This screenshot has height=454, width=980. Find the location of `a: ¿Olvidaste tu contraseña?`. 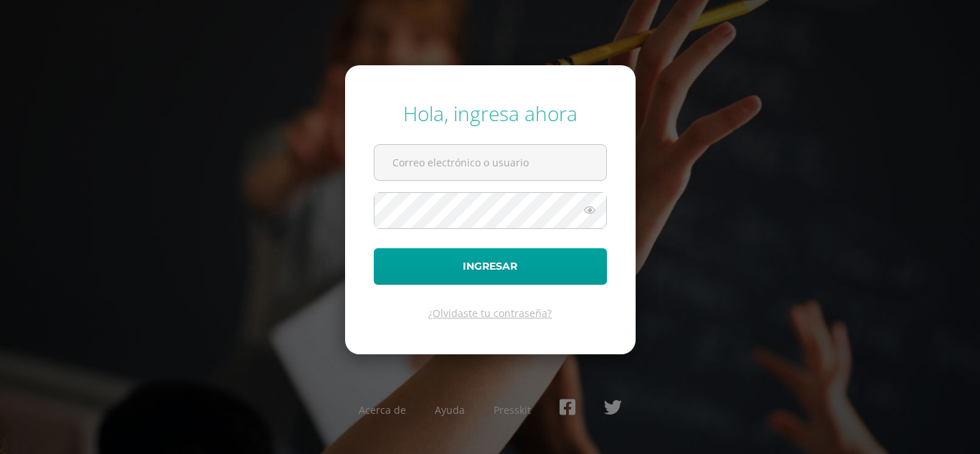

a: ¿Olvidaste tu contraseña? is located at coordinates (490, 313).